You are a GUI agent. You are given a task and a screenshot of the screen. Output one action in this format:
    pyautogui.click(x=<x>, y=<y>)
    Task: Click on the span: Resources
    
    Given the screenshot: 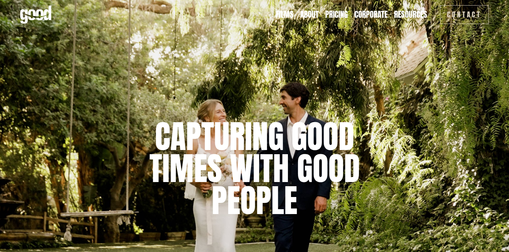 What is the action you would take?
    pyautogui.click(x=411, y=15)
    